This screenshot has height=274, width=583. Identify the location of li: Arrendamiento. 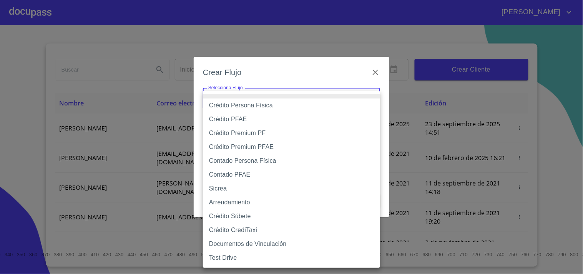
(291, 202).